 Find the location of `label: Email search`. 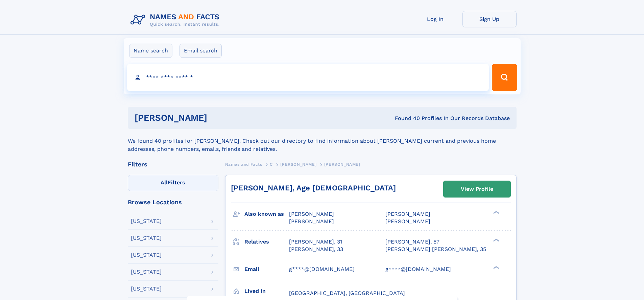

label: Email search is located at coordinates (200, 50).